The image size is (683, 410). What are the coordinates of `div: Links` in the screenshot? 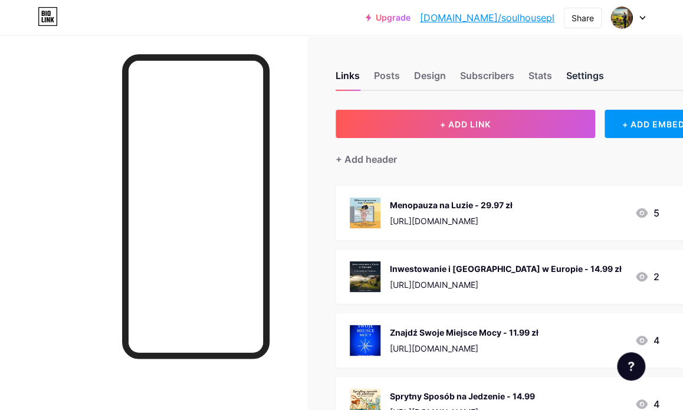 It's located at (347, 79).